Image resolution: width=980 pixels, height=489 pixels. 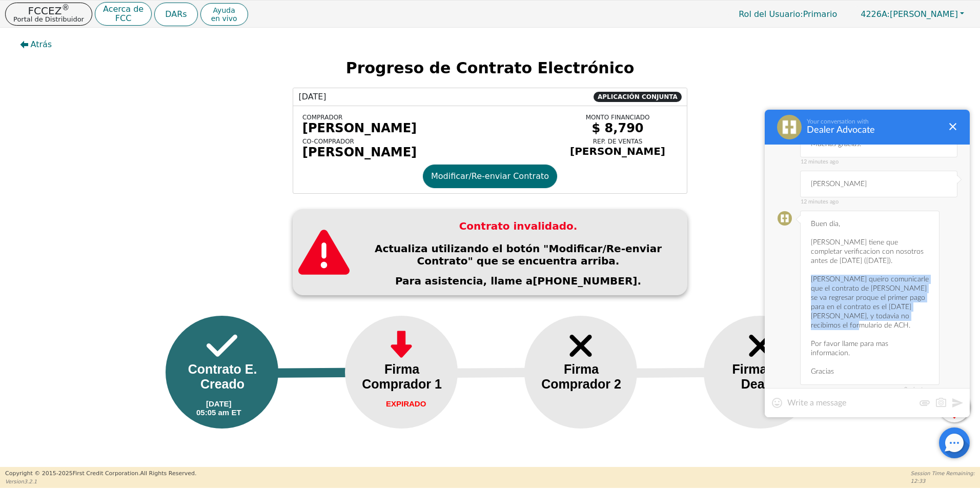 I want to click on img: warning Red Desktop, so click(x=324, y=252).